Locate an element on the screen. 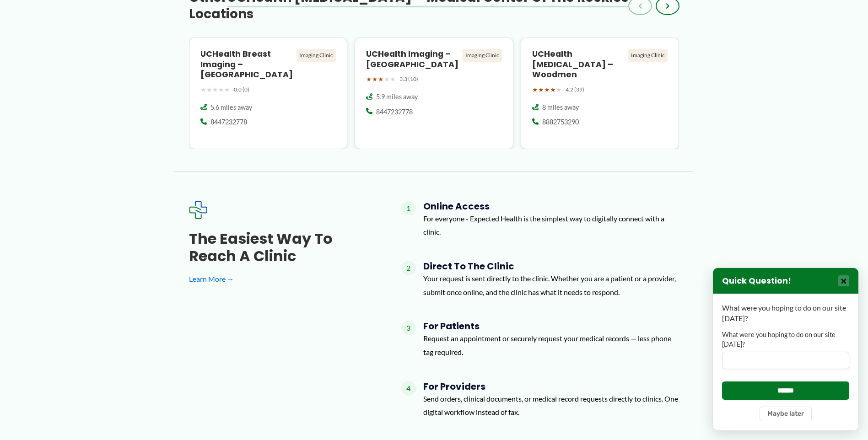  a: Learn More → is located at coordinates (280, 279).